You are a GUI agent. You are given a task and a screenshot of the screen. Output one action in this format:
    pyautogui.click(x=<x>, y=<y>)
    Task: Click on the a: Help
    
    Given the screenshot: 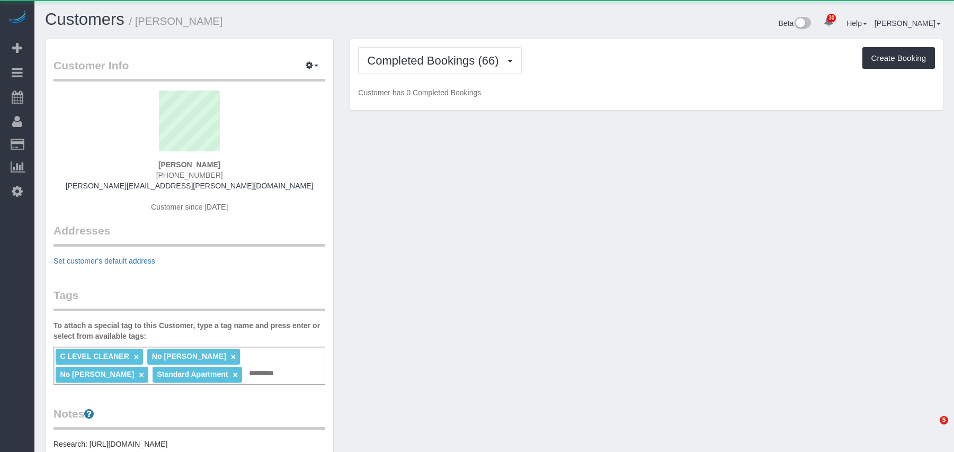 What is the action you would take?
    pyautogui.click(x=856, y=23)
    